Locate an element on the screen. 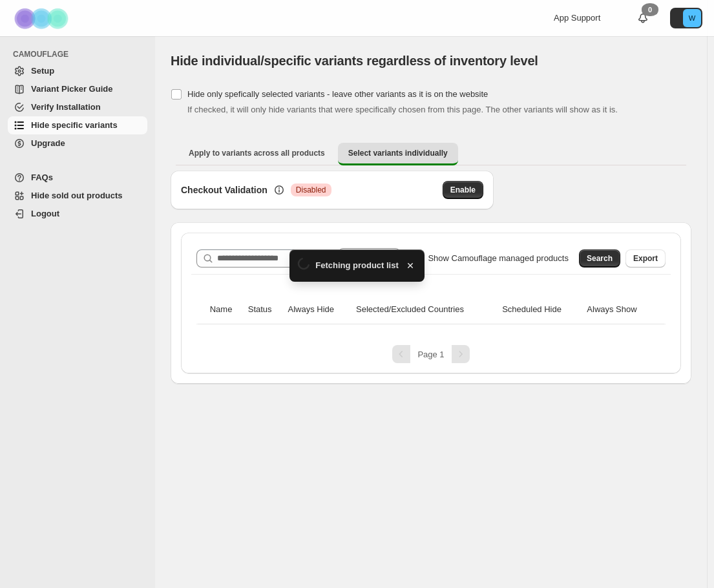 Image resolution: width=714 pixels, height=588 pixels. img: Camouflage is located at coordinates (43, 18).